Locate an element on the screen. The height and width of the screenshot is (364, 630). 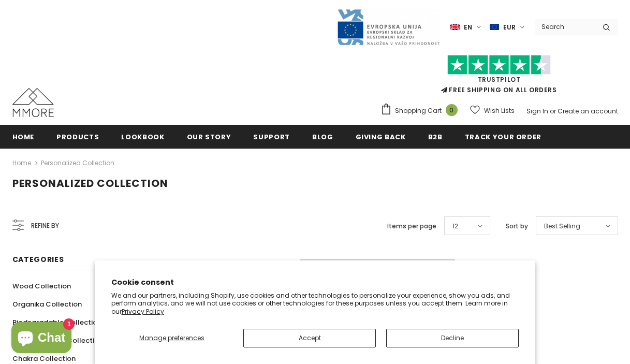
span: Our Story is located at coordinates (209, 137).